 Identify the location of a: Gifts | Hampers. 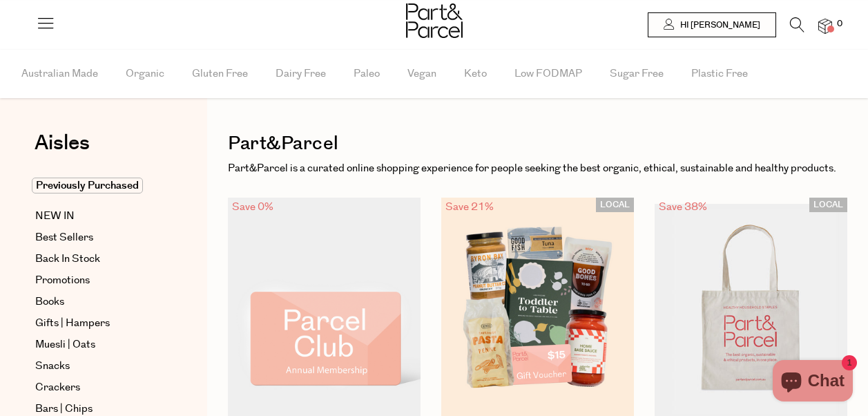
(98, 323).